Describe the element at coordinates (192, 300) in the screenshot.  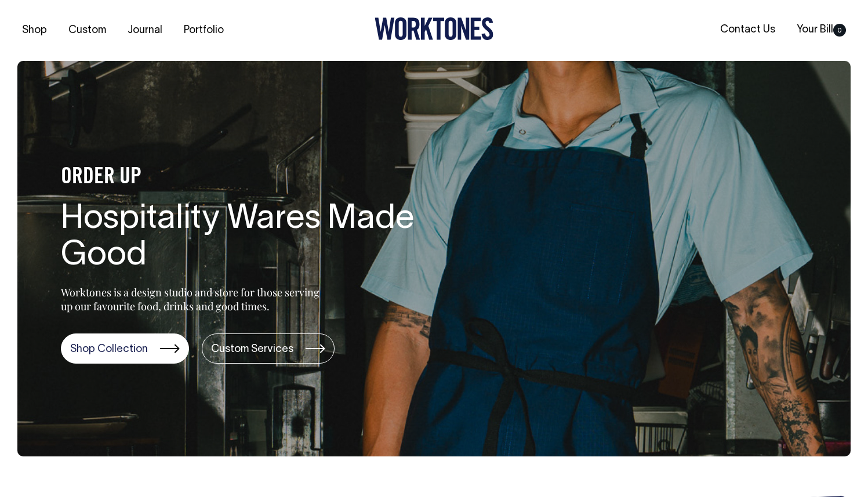
I see `p: Worktones is a design studio and store for those serving up our favourite food, drinks and good t...` at that location.